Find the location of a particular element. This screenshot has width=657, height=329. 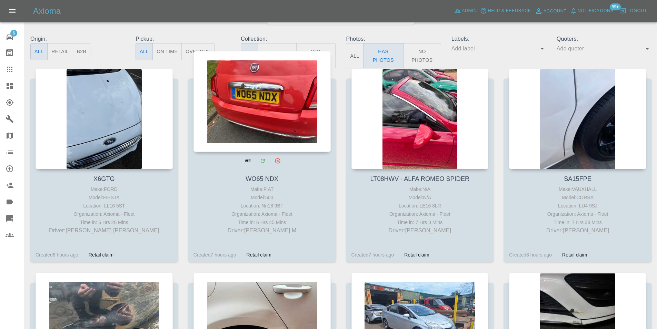

div: Make: VAUXHALL is located at coordinates (578, 189).